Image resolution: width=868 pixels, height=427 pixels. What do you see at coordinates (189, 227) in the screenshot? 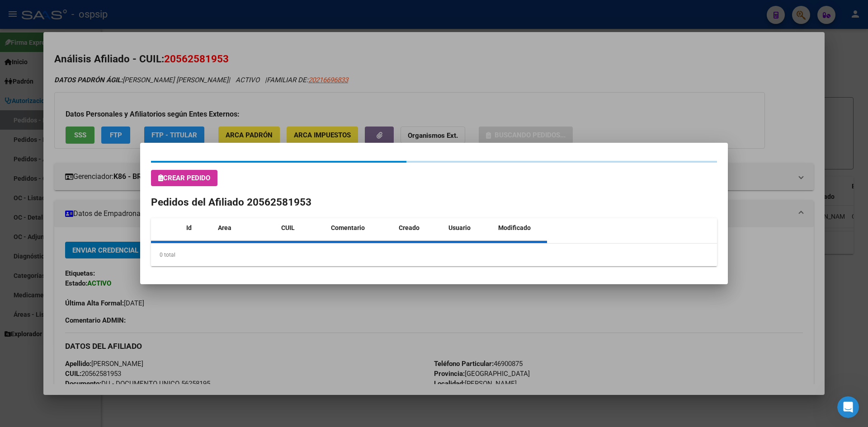
I see `span: Id` at bounding box center [189, 227].